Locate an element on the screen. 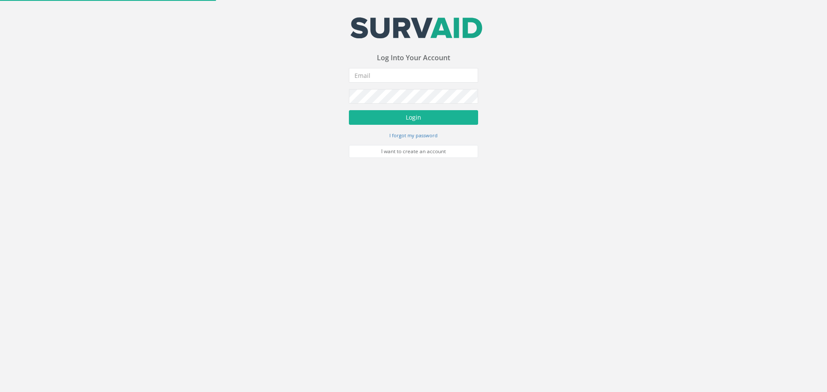 This screenshot has width=827, height=392. input: Email is located at coordinates (414, 75).